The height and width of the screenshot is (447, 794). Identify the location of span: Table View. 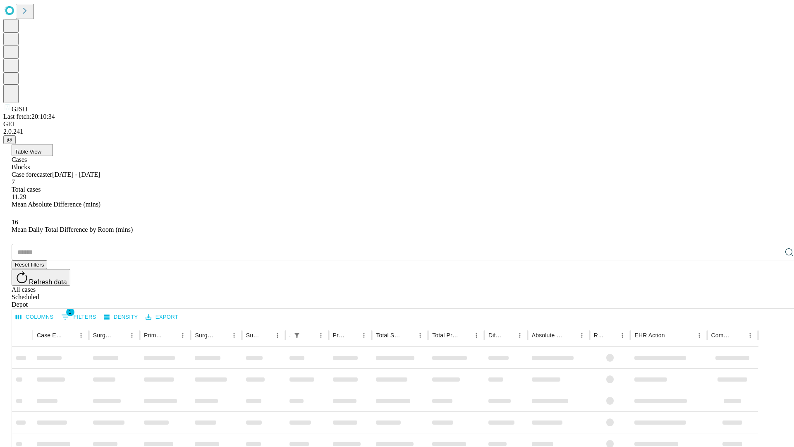
(28, 151).